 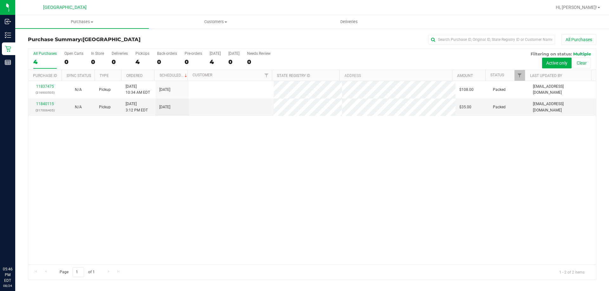 I want to click on div: Needs Review, so click(x=259, y=54).